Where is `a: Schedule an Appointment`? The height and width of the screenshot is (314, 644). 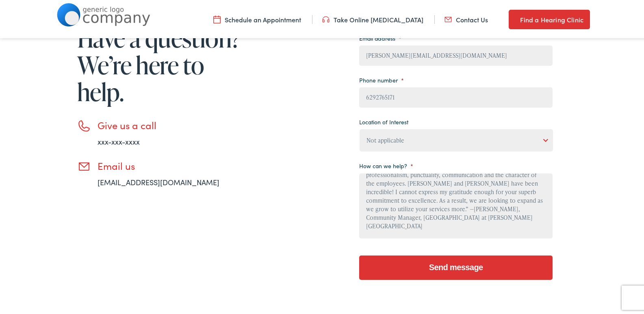 a: Schedule an Appointment is located at coordinates (257, 18).